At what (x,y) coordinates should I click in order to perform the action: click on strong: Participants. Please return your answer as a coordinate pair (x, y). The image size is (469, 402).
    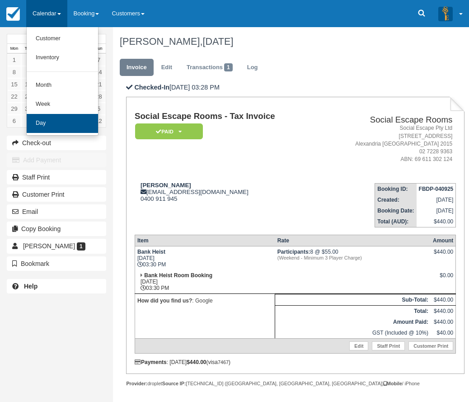
    Looking at the image, I should click on (294, 252).